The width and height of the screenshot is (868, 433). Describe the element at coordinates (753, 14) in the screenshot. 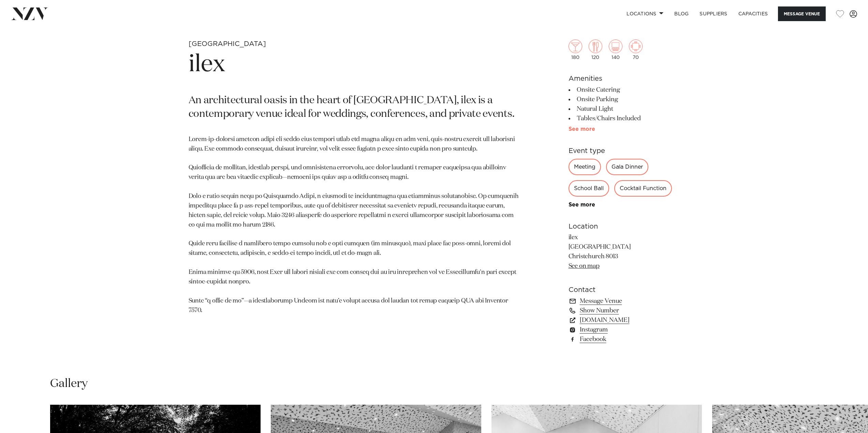

I see `a: Capacities` at that location.